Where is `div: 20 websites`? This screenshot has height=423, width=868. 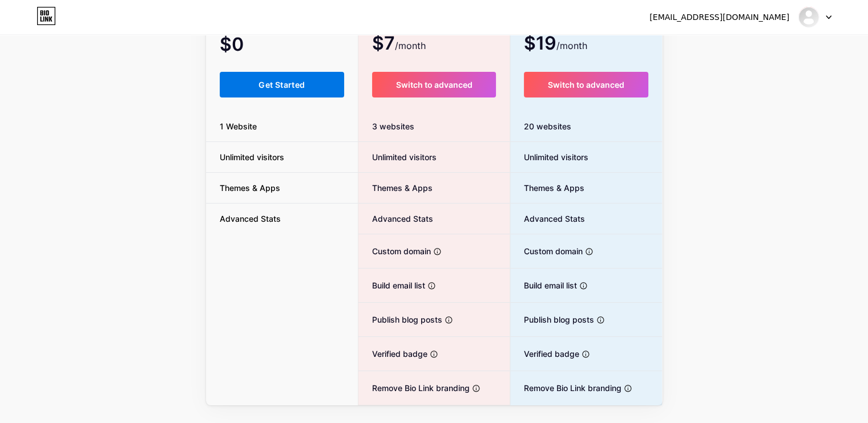 div: 20 websites is located at coordinates (585, 127).